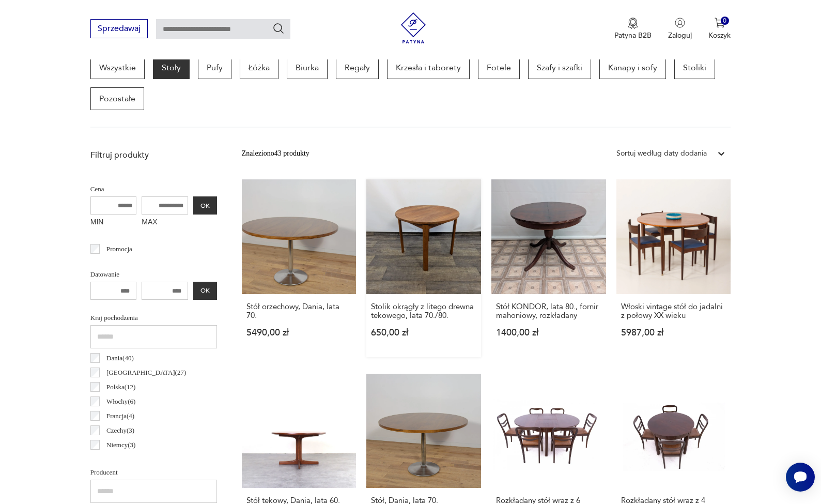 The height and width of the screenshot is (504, 821). What do you see at coordinates (119, 28) in the screenshot?
I see `button: Sprzedawaj` at bounding box center [119, 28].